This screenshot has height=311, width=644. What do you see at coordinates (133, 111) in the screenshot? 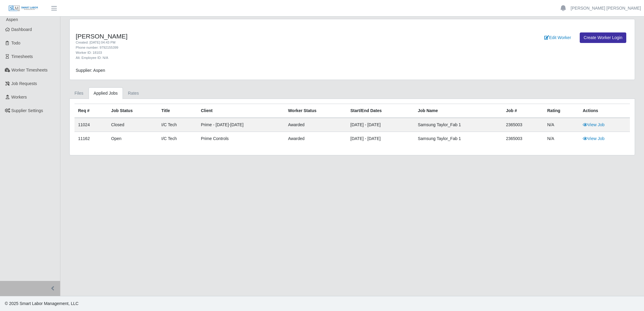
I see `th: Job Status` at bounding box center [133, 111].